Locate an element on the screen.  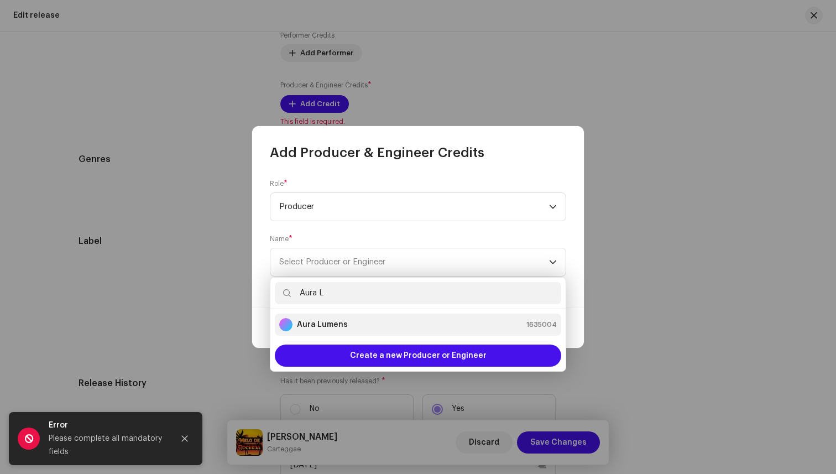
strong: Aura Lumens is located at coordinates (322, 324).